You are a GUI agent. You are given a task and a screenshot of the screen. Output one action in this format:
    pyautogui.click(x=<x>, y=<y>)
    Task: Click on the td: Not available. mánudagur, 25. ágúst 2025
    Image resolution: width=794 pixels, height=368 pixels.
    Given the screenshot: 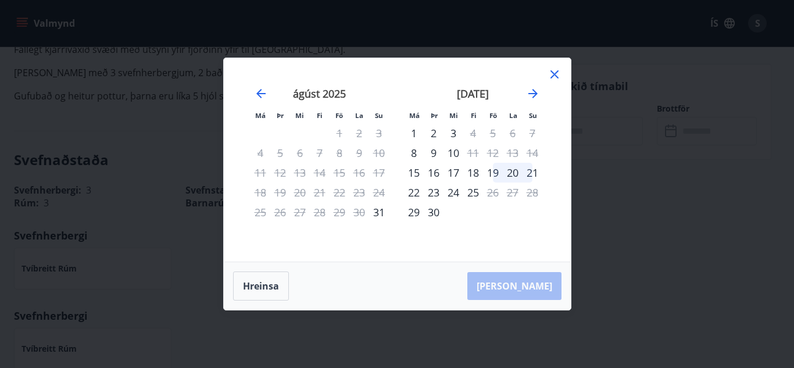 What is the action you would take?
    pyautogui.click(x=260, y=212)
    